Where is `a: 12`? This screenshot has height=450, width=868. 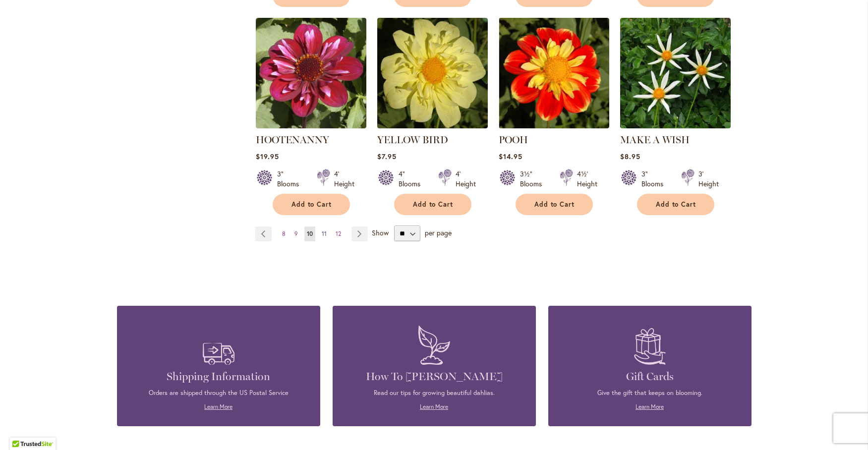
a: 12 is located at coordinates (338, 234).